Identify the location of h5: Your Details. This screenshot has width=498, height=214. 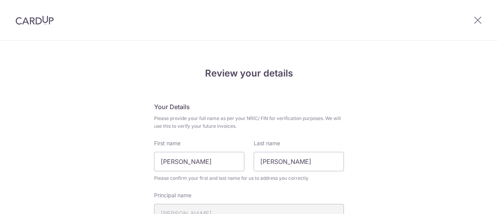
(249, 107).